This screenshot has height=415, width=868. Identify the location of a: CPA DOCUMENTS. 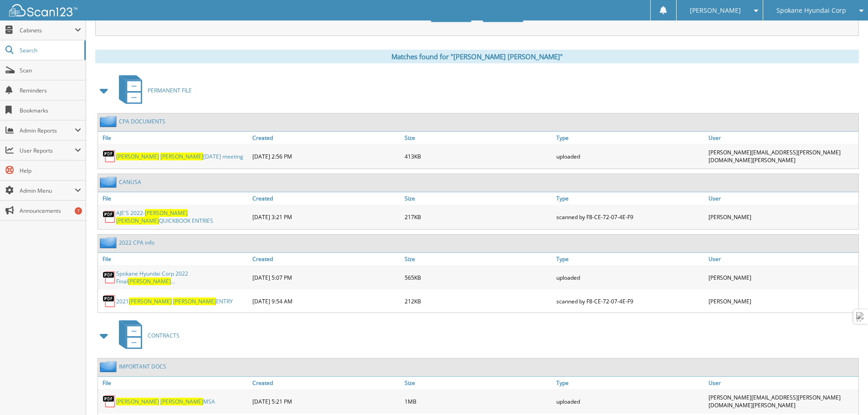
(142, 121).